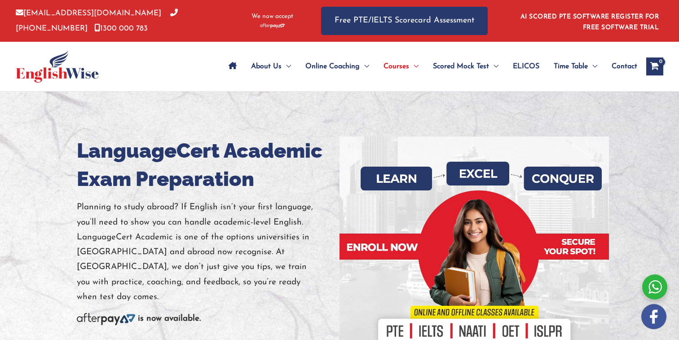 Image resolution: width=679 pixels, height=340 pixels. I want to click on nav: Site Navigation: Main Menu, so click(429, 66).